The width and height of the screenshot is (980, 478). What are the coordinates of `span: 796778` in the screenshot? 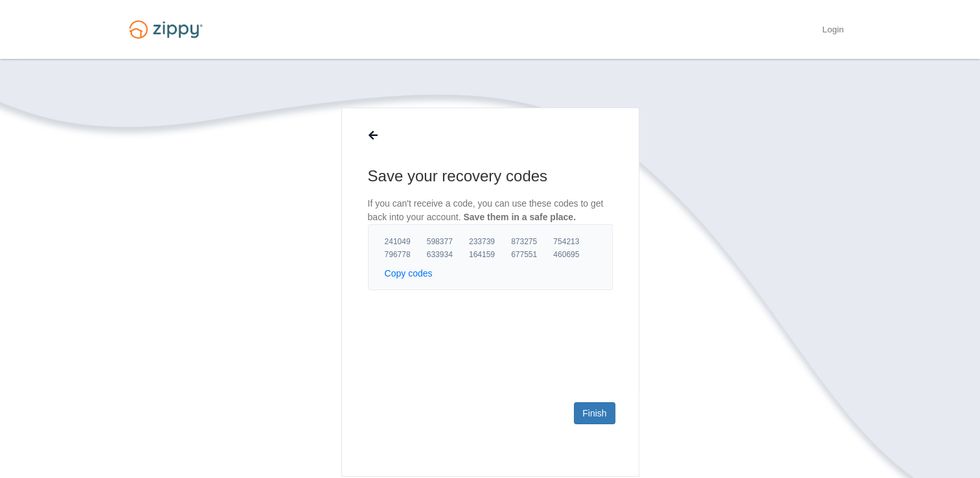 It's located at (405, 255).